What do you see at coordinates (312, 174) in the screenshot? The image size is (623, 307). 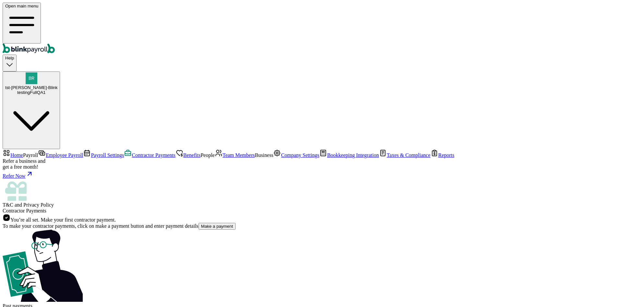 I see `a: Refer Now` at bounding box center [312, 174].